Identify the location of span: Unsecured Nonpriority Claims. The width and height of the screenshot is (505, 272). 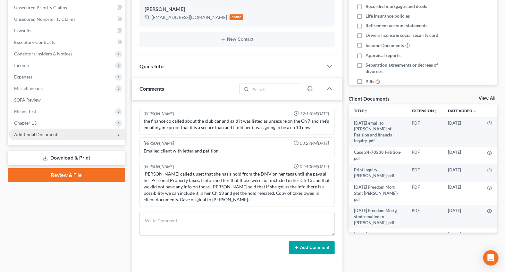
(45, 19).